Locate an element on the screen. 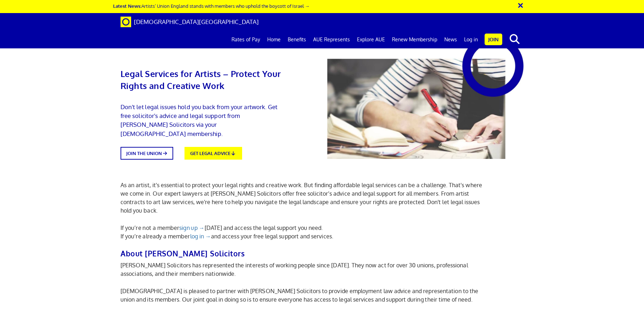 This screenshot has height=309, width=644. strong: Latest News: is located at coordinates (127, 6).